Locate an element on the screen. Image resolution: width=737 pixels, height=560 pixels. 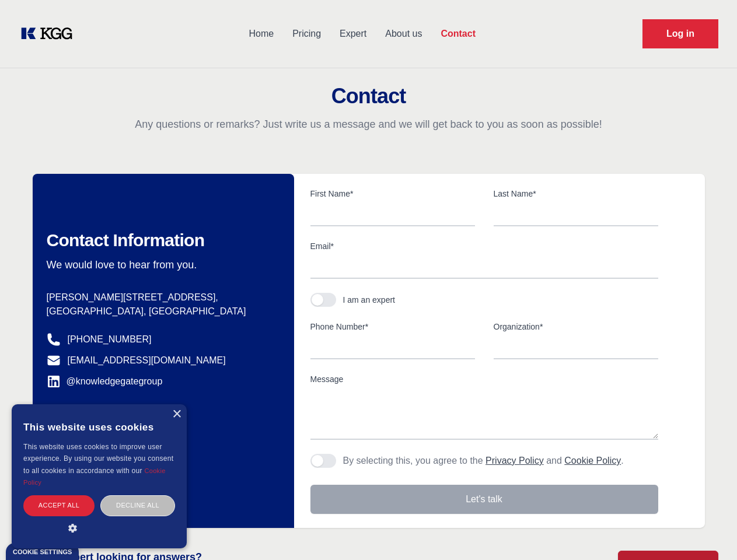
a: Home is located at coordinates (261, 34).